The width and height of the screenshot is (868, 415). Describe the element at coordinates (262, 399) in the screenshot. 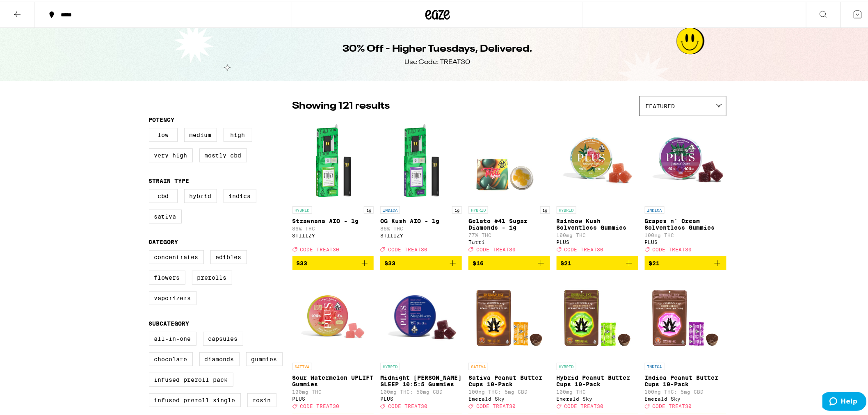

I see `label: Rosin` at that location.